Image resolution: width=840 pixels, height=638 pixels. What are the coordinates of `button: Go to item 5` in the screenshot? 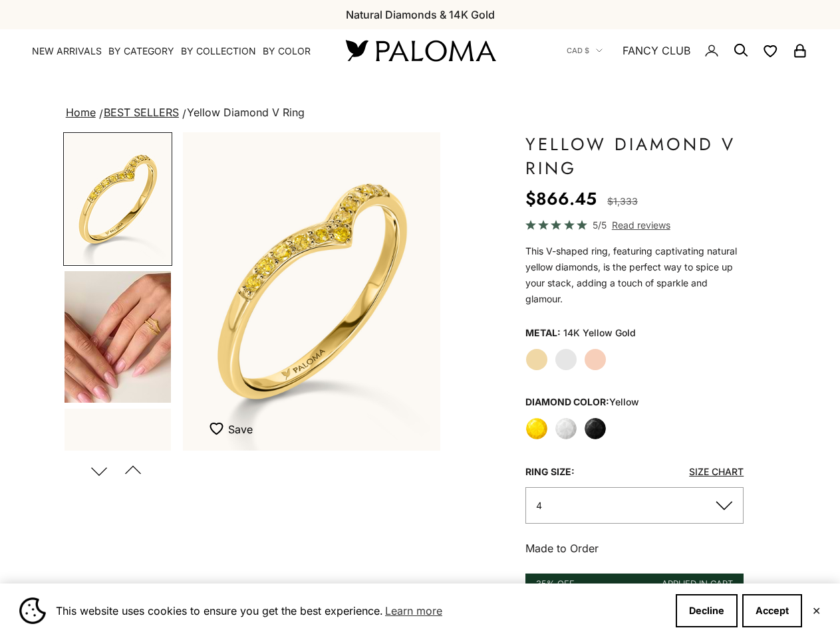 It's located at (118, 474).